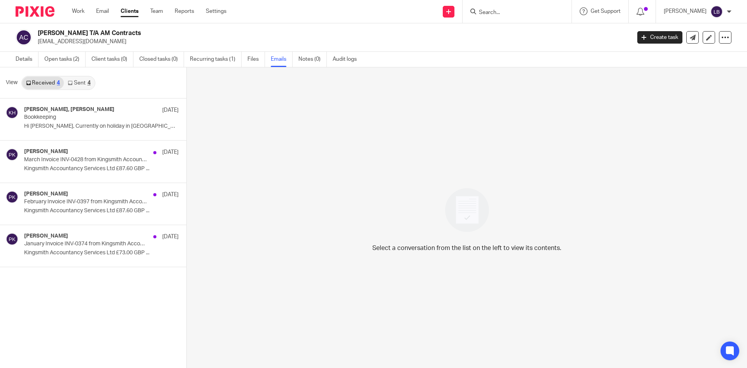 This screenshot has height=368, width=747. I want to click on p: Kingsmith Accountancy Services Ltd £73.00 GBP ..., so click(101, 253).